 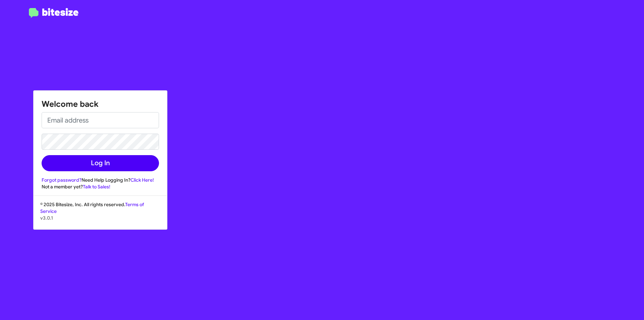 What do you see at coordinates (100, 186) in the screenshot?
I see `div: Not a member yet?` at bounding box center [100, 186].